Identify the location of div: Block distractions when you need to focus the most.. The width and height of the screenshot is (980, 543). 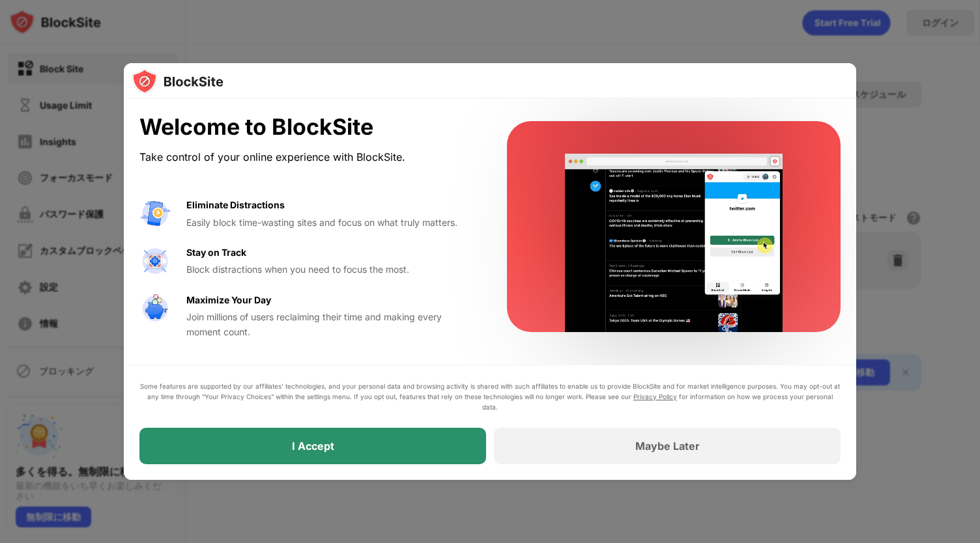
(331, 270).